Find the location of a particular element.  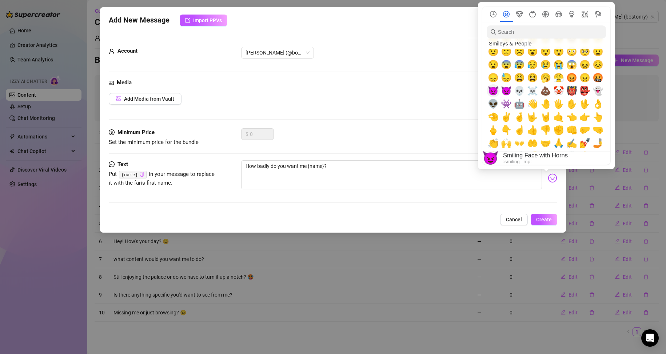

span: Create is located at coordinates (544, 220).